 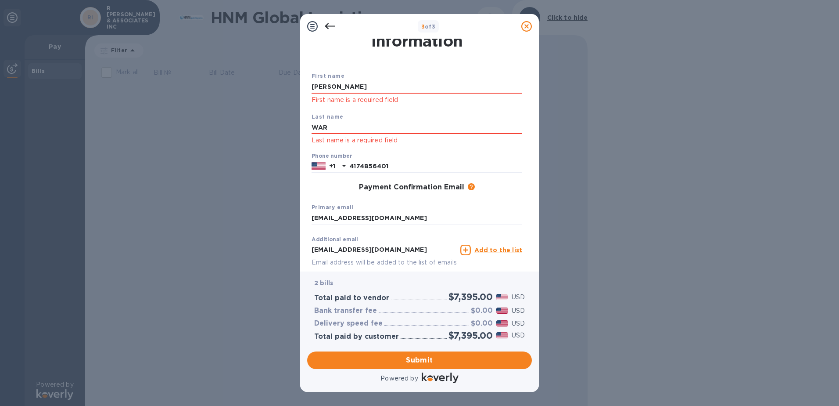 I want to click on img: US, so click(x=319, y=166).